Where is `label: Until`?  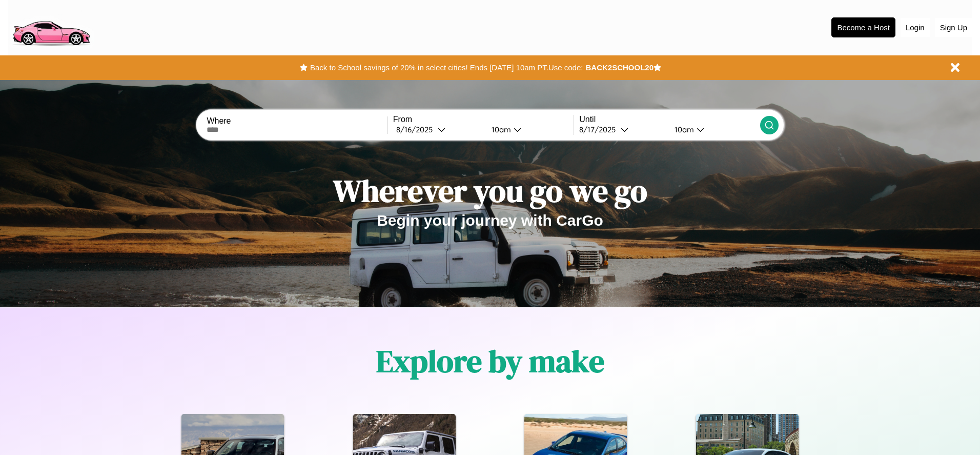
label: Until is located at coordinates (669, 119).